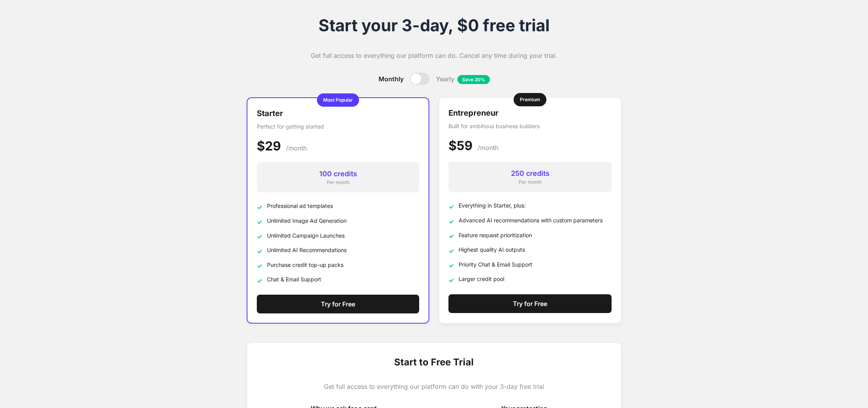  Describe the element at coordinates (463, 79) in the screenshot. I see `span: Yearly` at that location.